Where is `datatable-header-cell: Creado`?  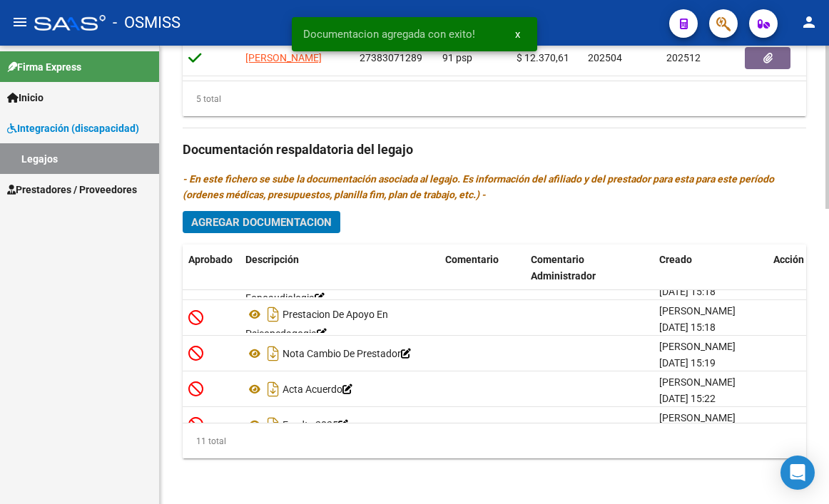 datatable-header-cell: Creado is located at coordinates (710, 268).